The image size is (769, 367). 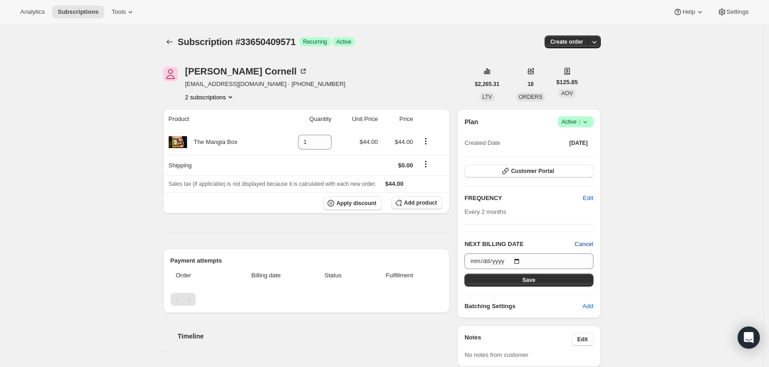 I want to click on span: Cancel, so click(x=583, y=245).